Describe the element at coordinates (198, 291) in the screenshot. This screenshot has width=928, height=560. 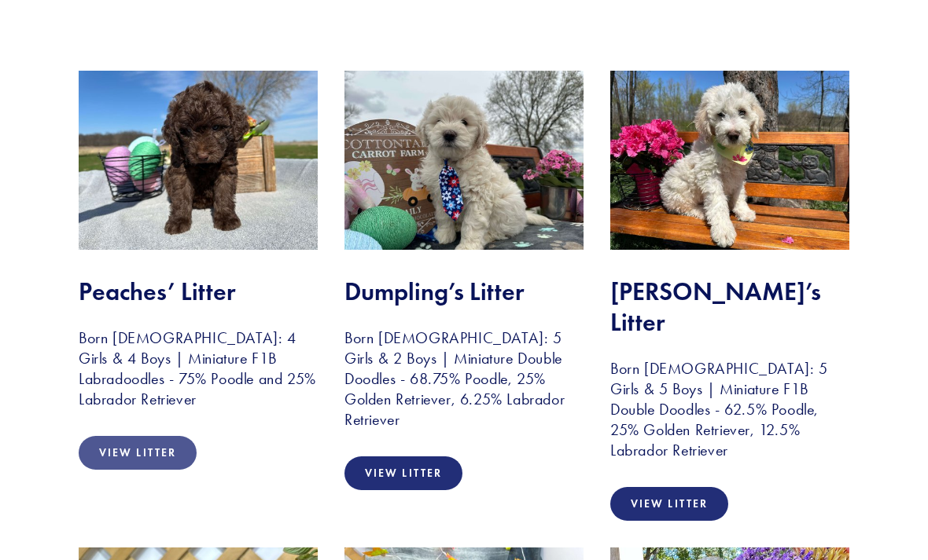
I see `h2: Peaches’ Litter` at that location.